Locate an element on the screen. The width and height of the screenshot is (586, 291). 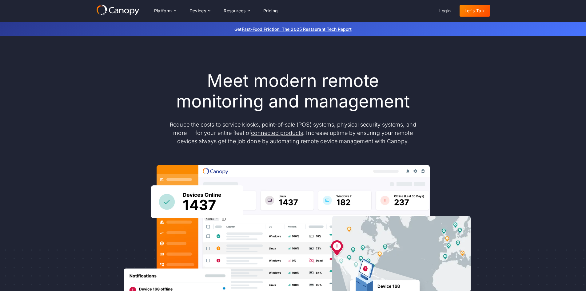
a: connected products is located at coordinates (277, 133).